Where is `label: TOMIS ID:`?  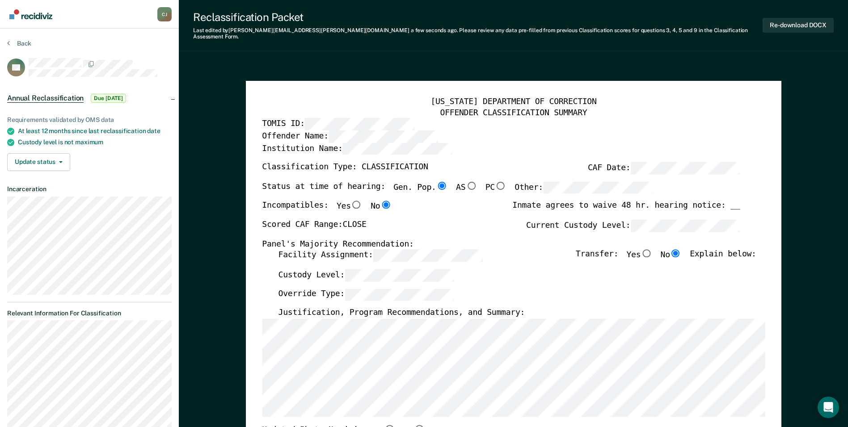
label: TOMIS ID: is located at coordinates (338, 124).